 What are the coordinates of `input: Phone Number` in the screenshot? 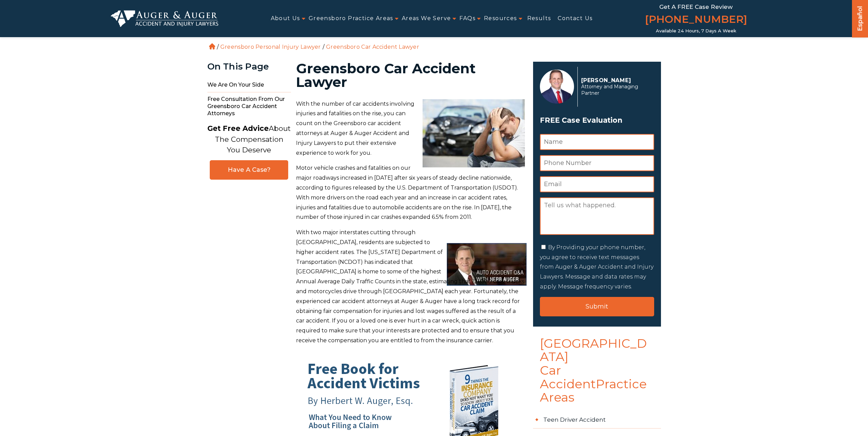 It's located at (597, 163).